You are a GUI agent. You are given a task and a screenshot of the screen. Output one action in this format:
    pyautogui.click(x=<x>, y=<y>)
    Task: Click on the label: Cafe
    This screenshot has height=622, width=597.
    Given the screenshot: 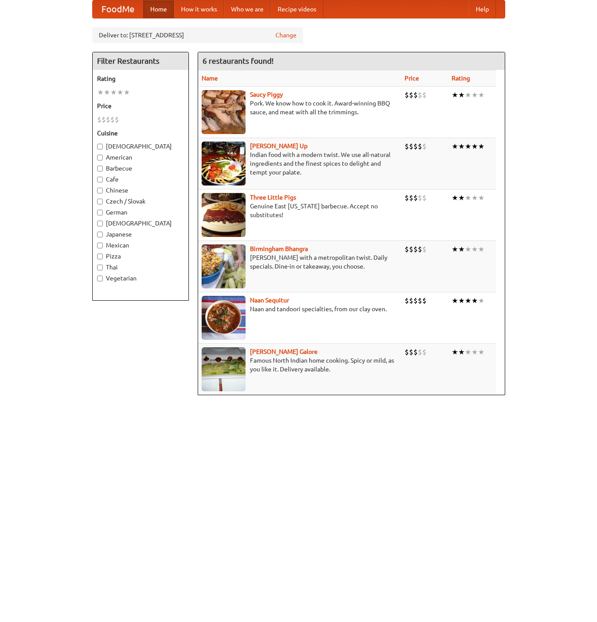 What is the action you would take?
    pyautogui.click(x=141, y=179)
    